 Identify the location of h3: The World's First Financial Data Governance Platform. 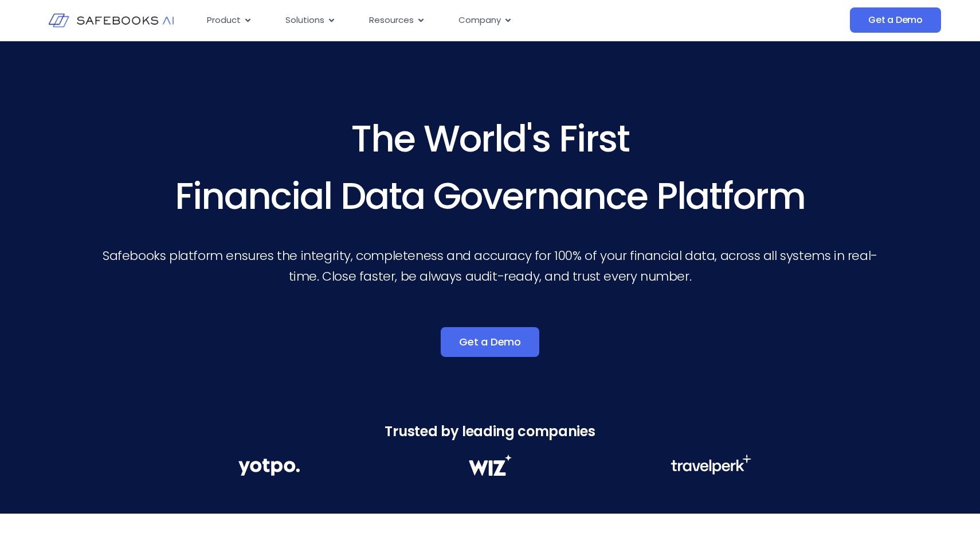
(490, 168).